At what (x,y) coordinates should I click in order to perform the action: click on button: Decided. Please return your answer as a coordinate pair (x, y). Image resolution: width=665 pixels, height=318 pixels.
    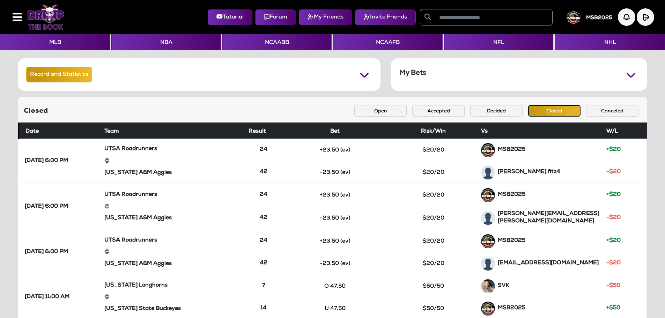
    Looking at the image, I should click on (496, 111).